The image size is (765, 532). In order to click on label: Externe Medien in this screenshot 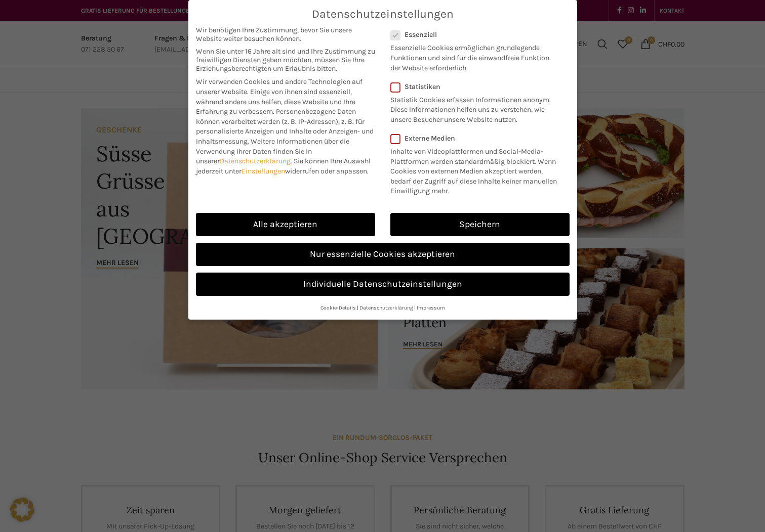, I will do `click(476, 138)`.